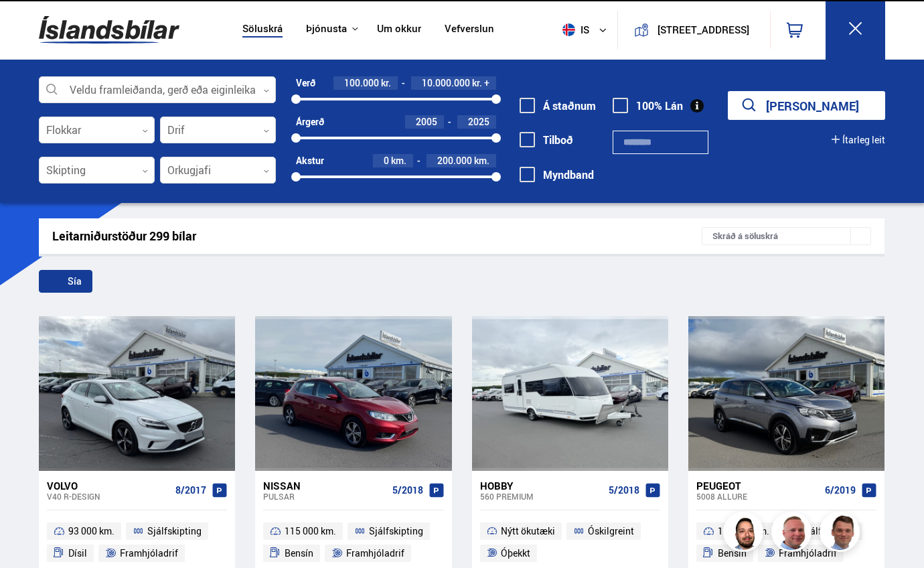  What do you see at coordinates (310, 121) in the screenshot?
I see `div: Árgerð` at bounding box center [310, 121].